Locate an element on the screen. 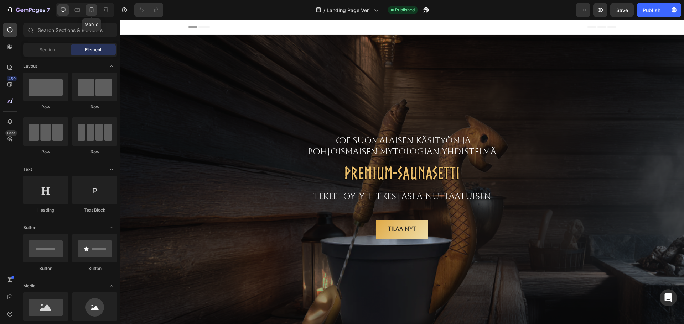 The width and height of the screenshot is (684, 324). span: Published is located at coordinates (404, 10).